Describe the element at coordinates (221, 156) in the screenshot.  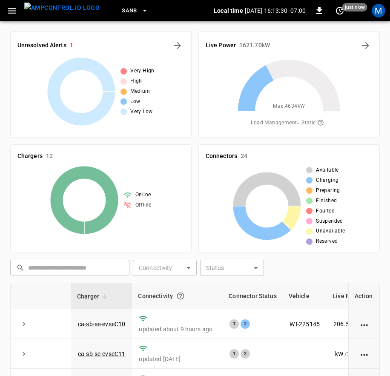
I see `h6: Connectors` at that location.